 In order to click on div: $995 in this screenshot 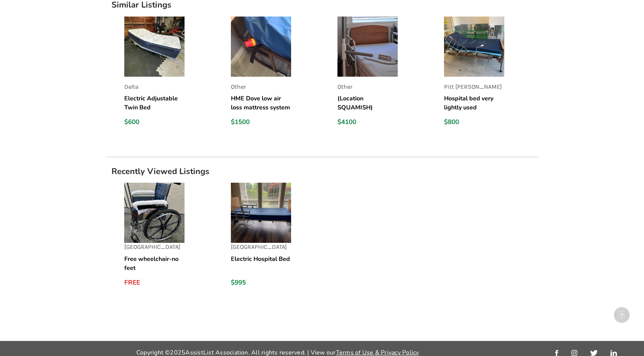, I will do `click(261, 283)`.